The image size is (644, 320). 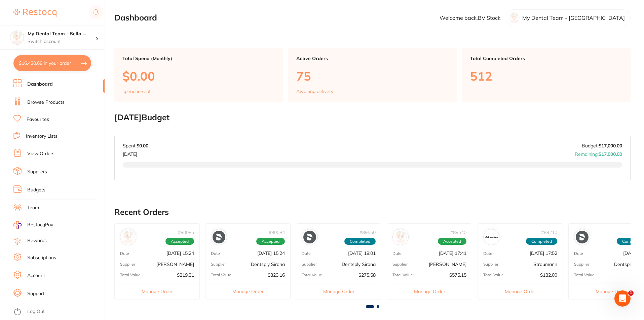 What do you see at coordinates (372, 75) in the screenshot?
I see `a: Active Orders75Awaiting delivery` at bounding box center [372, 75].